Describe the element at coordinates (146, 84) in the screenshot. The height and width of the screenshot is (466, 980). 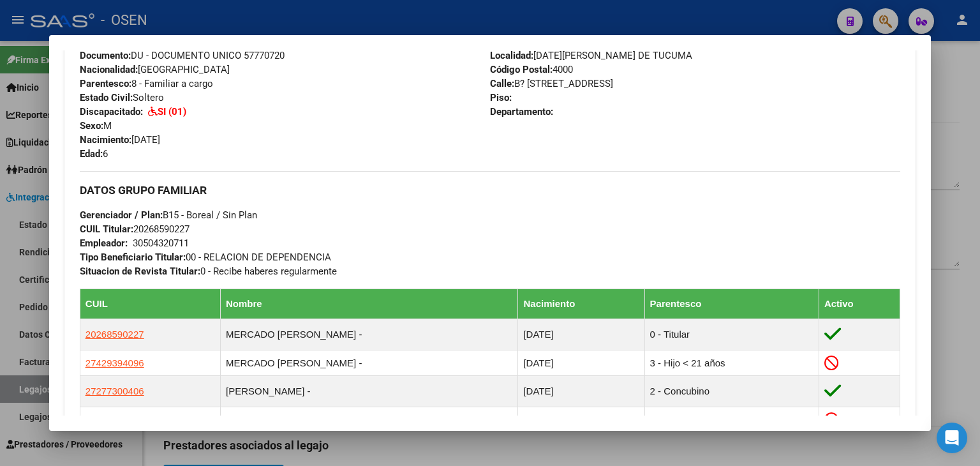
I see `span: 8 - Familiar a cargo` at that location.